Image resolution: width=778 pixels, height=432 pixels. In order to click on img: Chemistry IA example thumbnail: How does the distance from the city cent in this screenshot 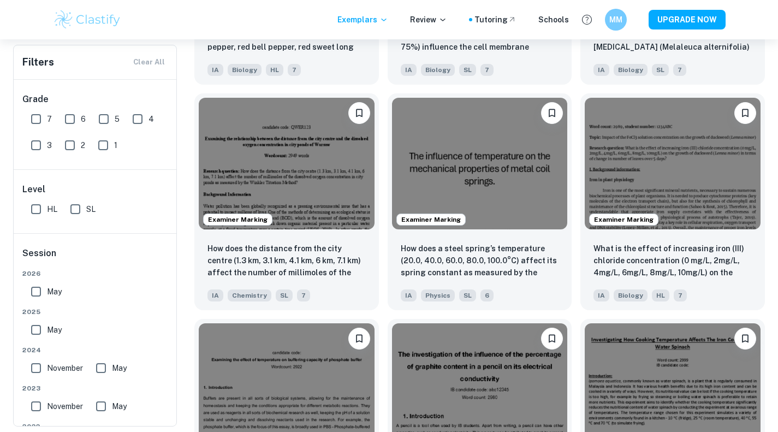, I will do `click(287, 163)`.